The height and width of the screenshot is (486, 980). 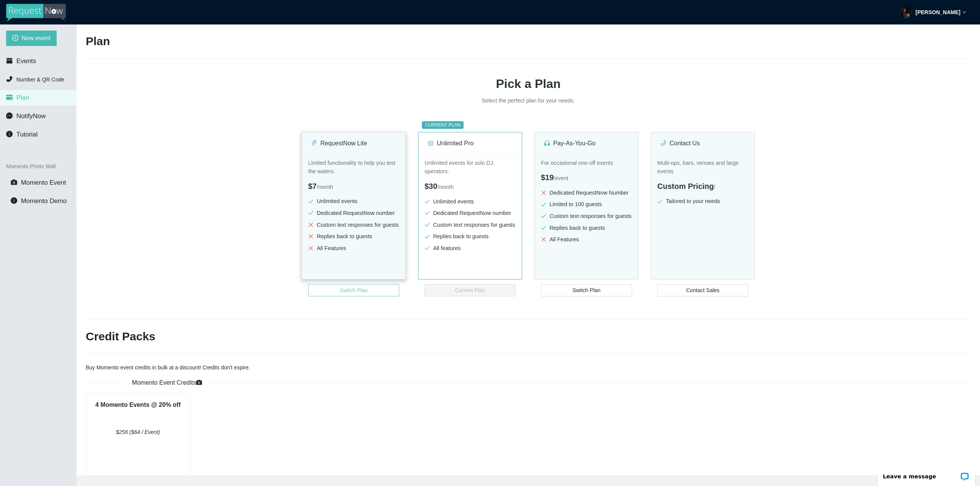 I want to click on li: Limited to 100 guests, so click(x=587, y=204).